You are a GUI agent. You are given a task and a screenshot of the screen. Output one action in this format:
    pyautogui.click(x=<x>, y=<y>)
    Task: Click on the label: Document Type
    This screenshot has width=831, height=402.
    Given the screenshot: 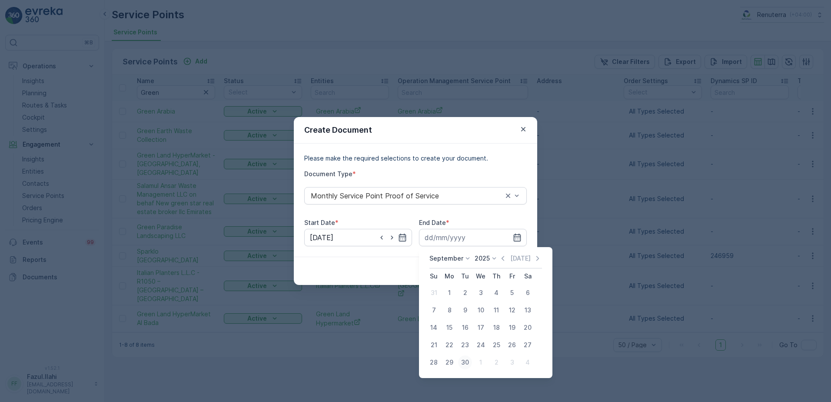 What is the action you would take?
    pyautogui.click(x=328, y=173)
    